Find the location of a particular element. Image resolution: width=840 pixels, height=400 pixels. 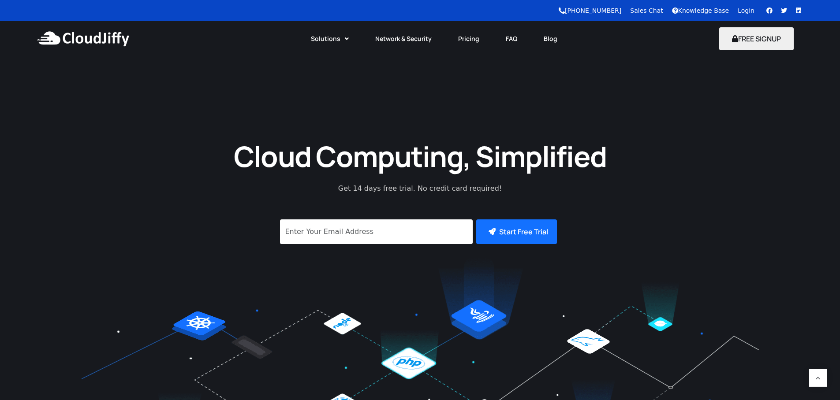

a: Login is located at coordinates (746, 11).